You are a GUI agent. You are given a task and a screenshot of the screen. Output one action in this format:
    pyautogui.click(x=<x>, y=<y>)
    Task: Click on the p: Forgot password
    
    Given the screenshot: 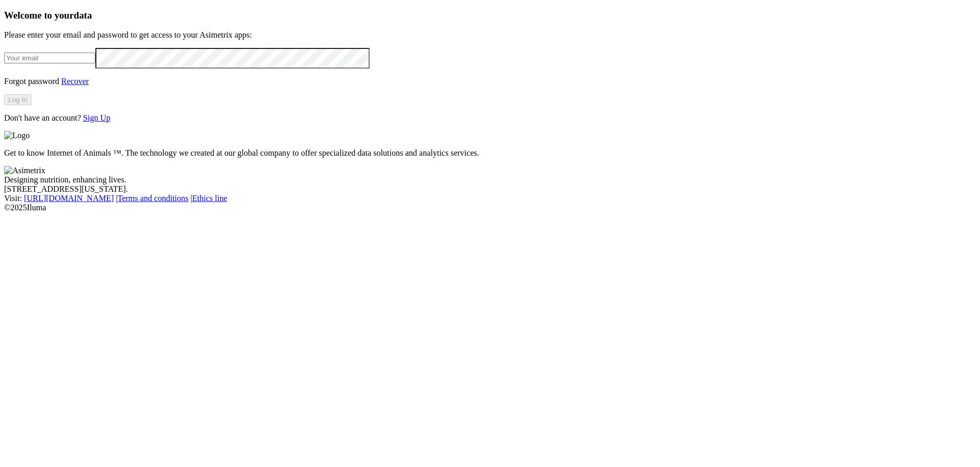 What is the action you would take?
    pyautogui.click(x=490, y=81)
    